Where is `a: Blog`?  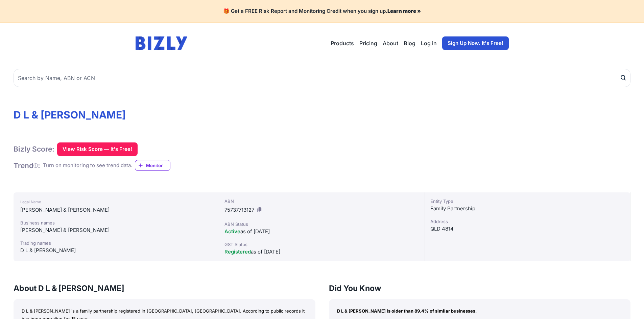 a: Blog is located at coordinates (409, 43).